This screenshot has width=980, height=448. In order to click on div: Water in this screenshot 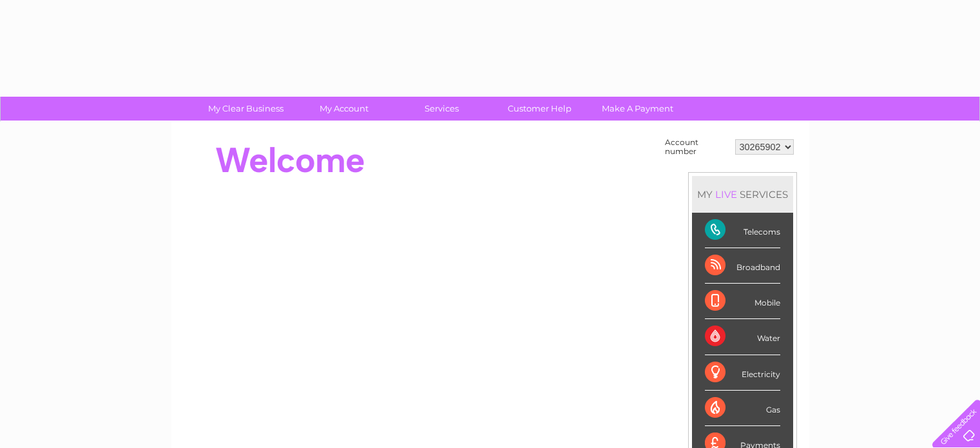, I will do `click(743, 336)`.